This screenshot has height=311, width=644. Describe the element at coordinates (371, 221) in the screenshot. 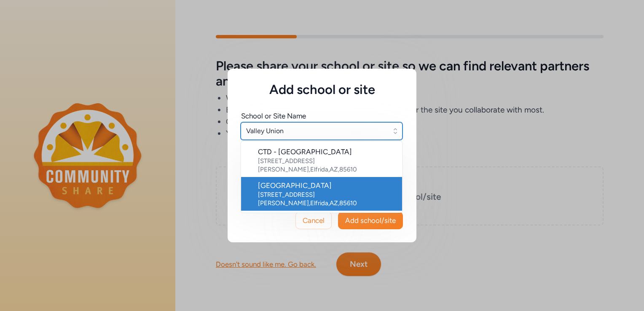

I see `button: Add school/site` at that location.